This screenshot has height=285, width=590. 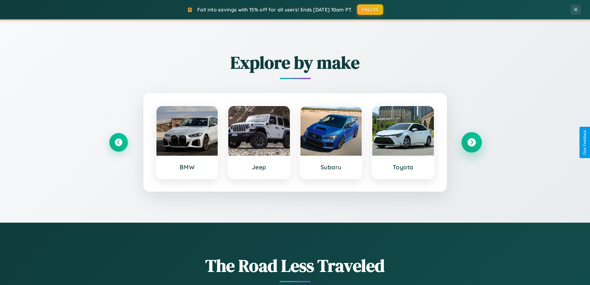 I want to click on h3: Toyota, so click(x=403, y=167).